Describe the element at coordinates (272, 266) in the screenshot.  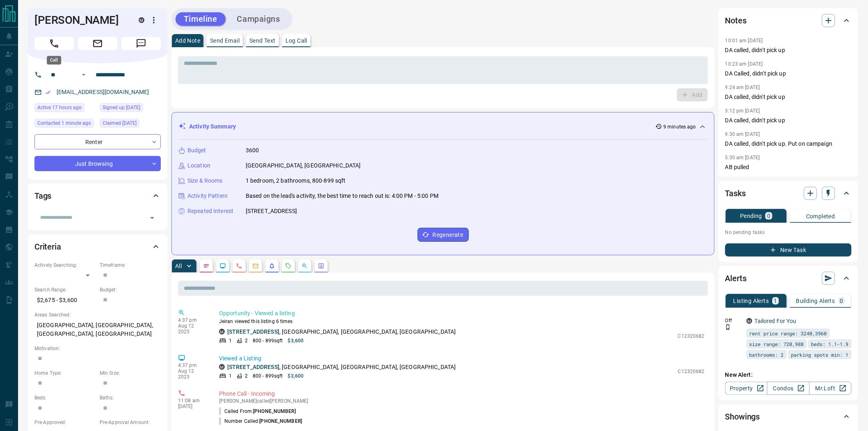
I see `svg: Listing Alerts` at that location.